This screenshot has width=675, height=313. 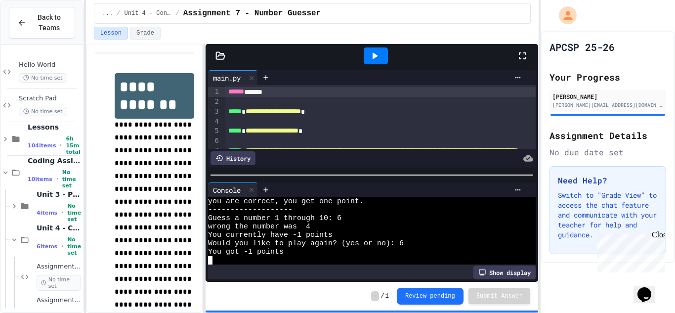 I want to click on span: Assignment 6 - Discount Calculator, so click(x=59, y=300).